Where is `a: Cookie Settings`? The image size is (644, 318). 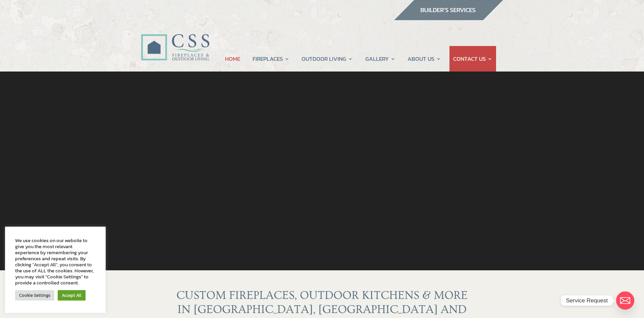 a: Cookie Settings is located at coordinates (34, 295).